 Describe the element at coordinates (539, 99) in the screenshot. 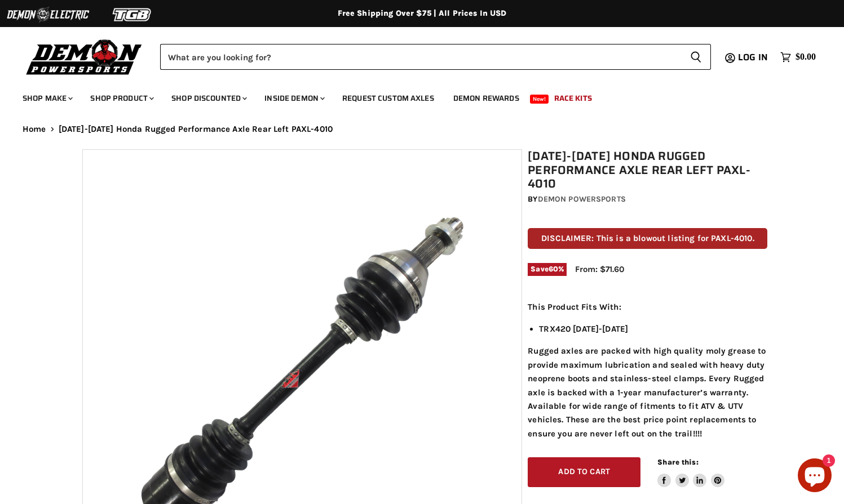

I see `span: New!` at that location.